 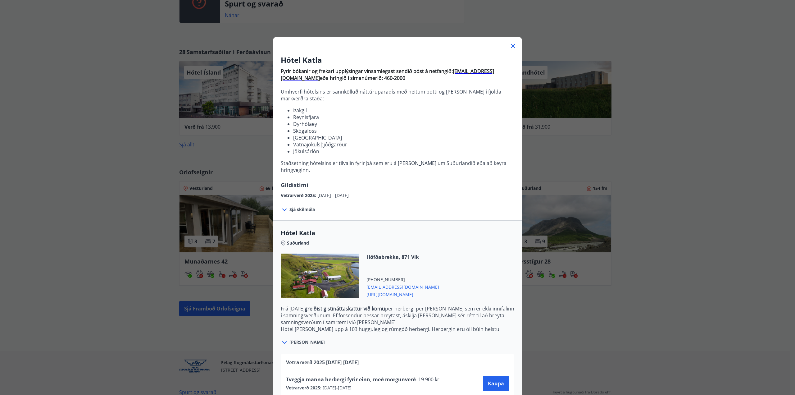 What do you see at coordinates (302, 209) in the screenshot?
I see `span: Sjá skilmála` at bounding box center [302, 209].